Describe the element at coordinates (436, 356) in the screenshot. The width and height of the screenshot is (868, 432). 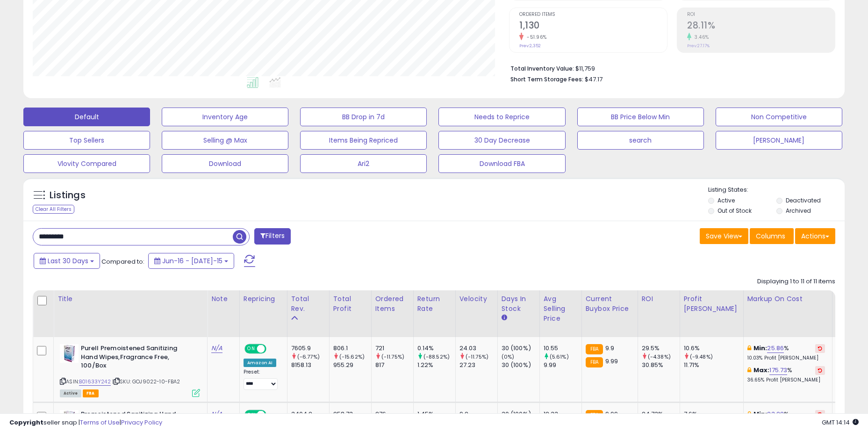
I see `small: (-88.52%)` at that location.